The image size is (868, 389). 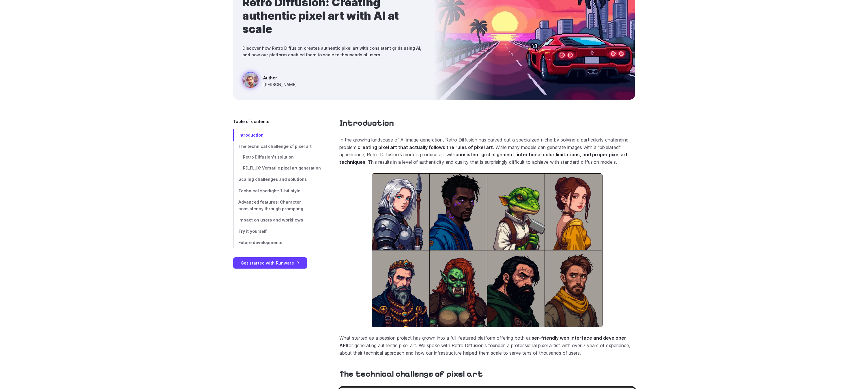 What do you see at coordinates (260, 242) in the screenshot?
I see `span: Future developments` at bounding box center [260, 242].